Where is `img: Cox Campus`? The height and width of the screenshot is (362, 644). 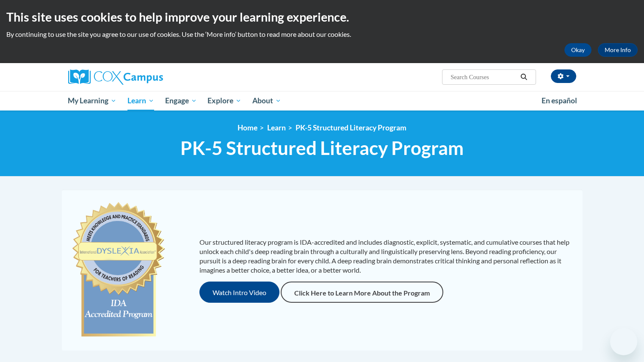 img: Cox Campus is located at coordinates (115, 77).